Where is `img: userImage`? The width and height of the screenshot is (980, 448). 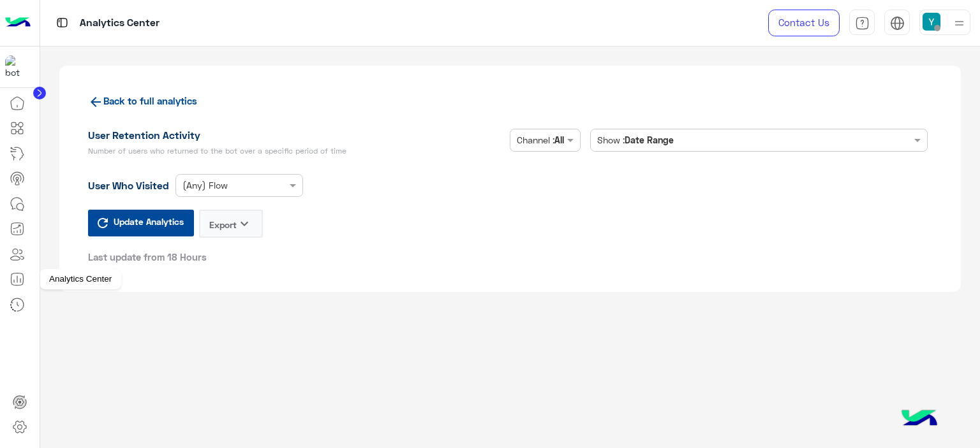 img: userImage is located at coordinates (931, 21).